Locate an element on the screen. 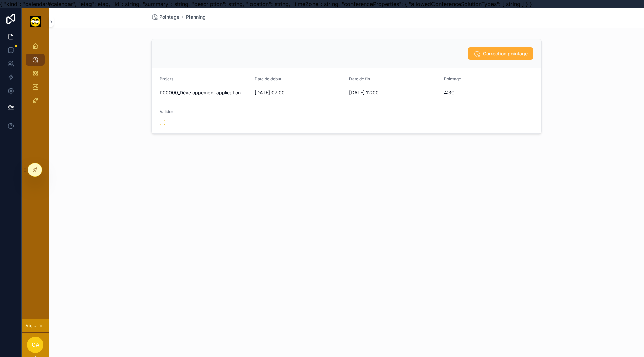 This screenshot has width=644, height=357. span: Viewing as Gauthier is located at coordinates (32, 326).